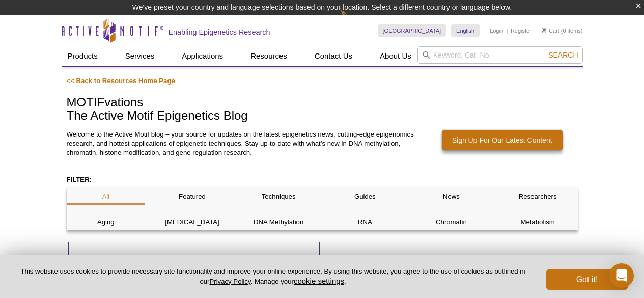 This screenshot has height=298, width=644. I want to click on p: Metabolism, so click(538, 222).